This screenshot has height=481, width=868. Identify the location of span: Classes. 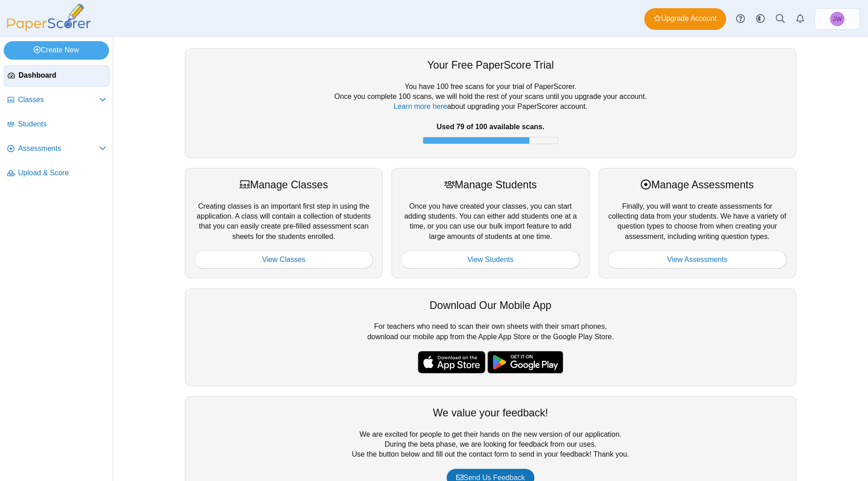
(59, 100).